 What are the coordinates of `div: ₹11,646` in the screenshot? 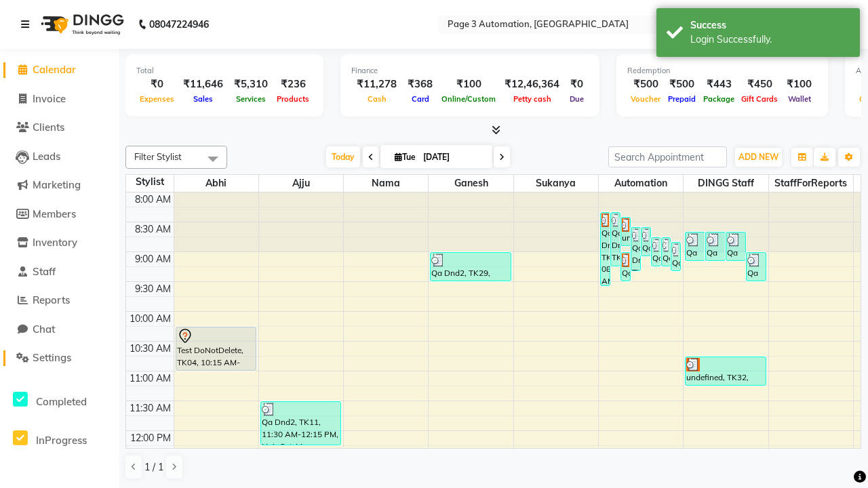 It's located at (203, 84).